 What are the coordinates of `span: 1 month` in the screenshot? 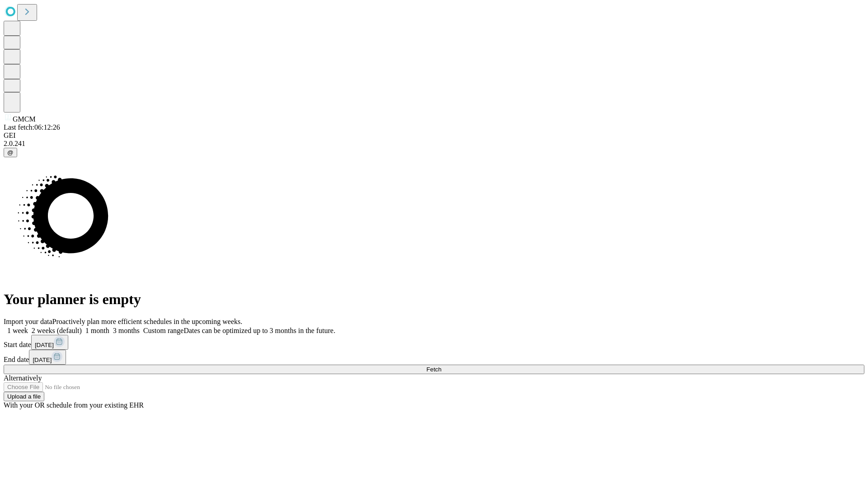 It's located at (97, 330).